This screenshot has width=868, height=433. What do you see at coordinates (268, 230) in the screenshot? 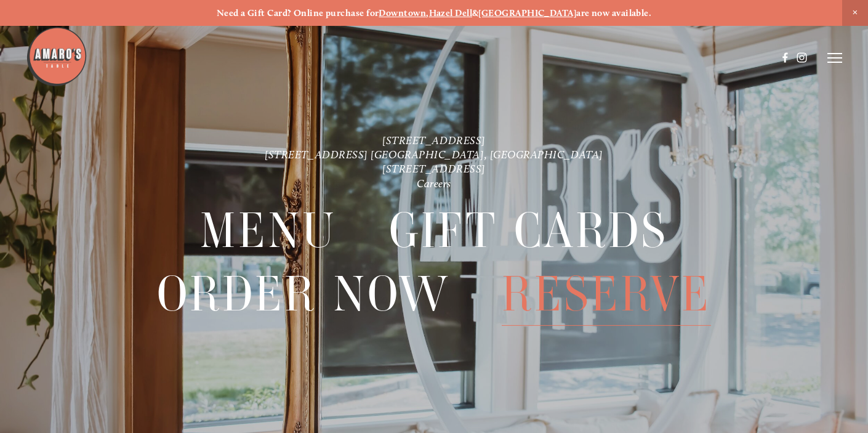
I see `span: Menu` at bounding box center [268, 230].